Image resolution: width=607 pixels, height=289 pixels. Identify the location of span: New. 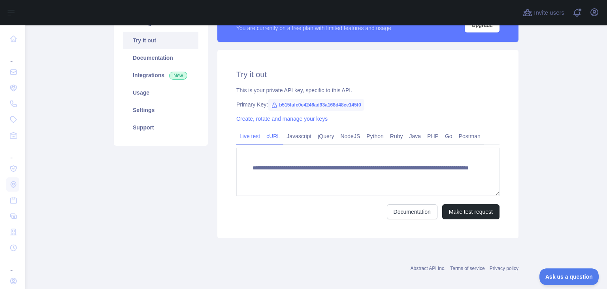
(178, 76).